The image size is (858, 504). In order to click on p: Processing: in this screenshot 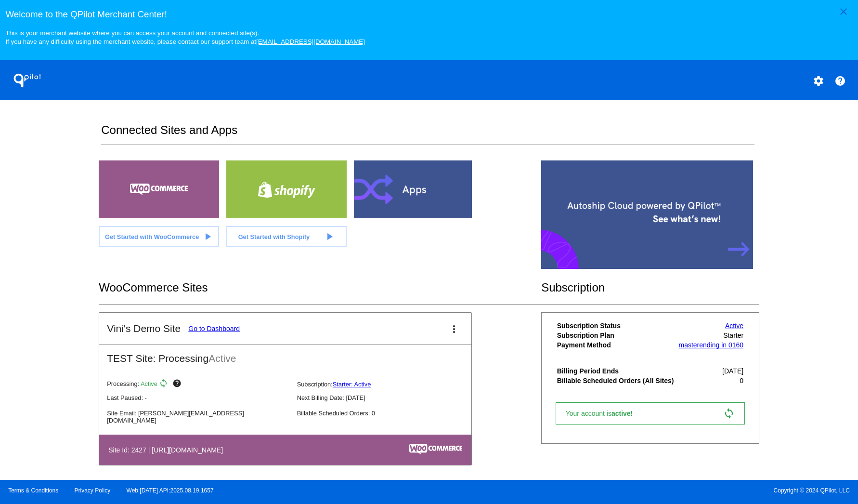, I will do `click(198, 384)`.